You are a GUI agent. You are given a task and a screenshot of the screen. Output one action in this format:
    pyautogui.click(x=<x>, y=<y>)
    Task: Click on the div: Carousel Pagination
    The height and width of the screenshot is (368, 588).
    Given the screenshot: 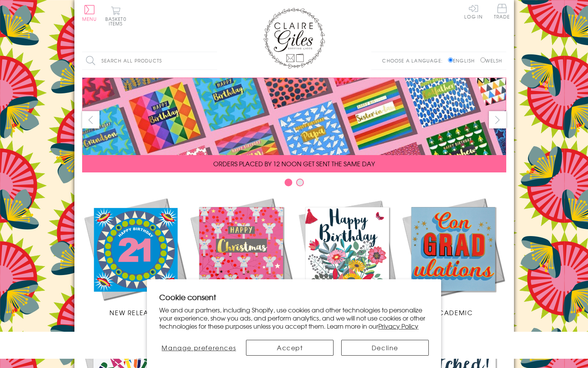 What is the action you would take?
    pyautogui.click(x=294, y=184)
    